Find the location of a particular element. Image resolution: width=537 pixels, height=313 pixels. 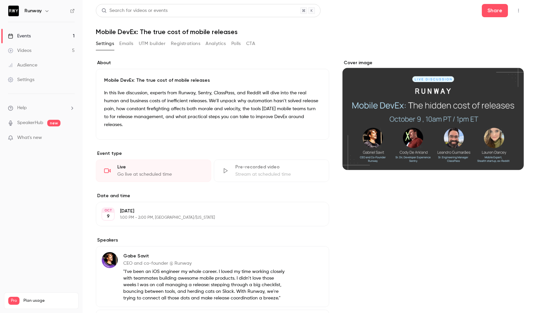

p: CEO and co-founder @ Runway is located at coordinates (205, 263).